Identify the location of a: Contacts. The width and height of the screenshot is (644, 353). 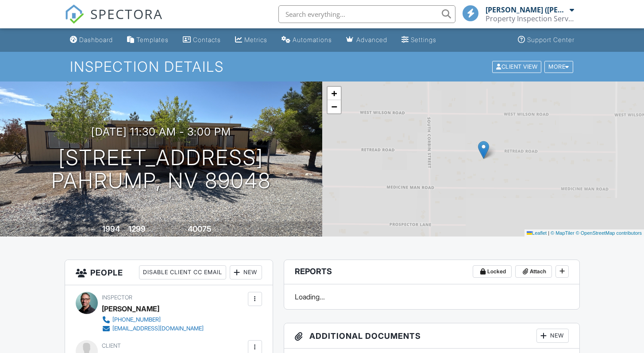
(202, 40).